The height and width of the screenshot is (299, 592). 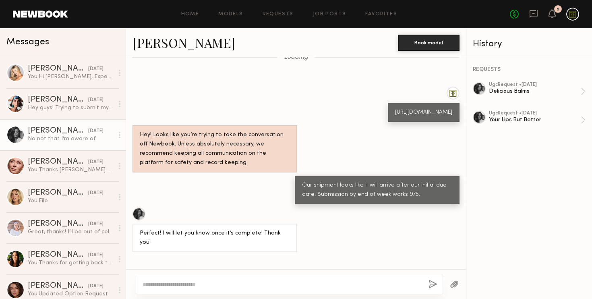 I want to click on div: Your Lips But Better, so click(x=534, y=120).